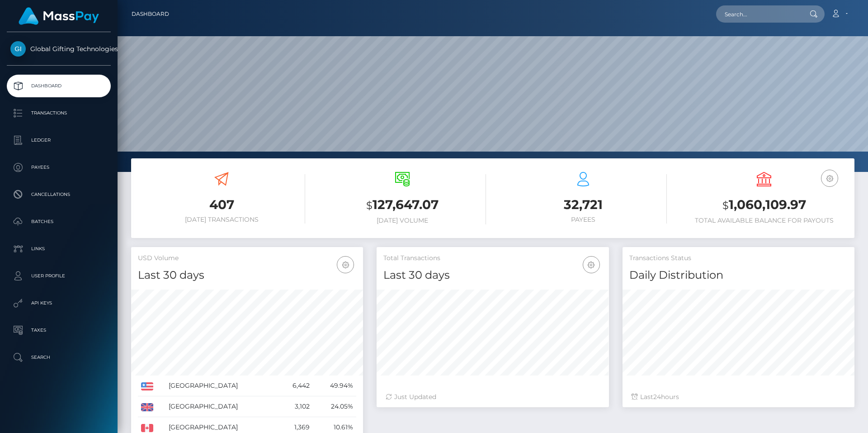  Describe the element at coordinates (247, 258) in the screenshot. I see `h5: USD Volume` at that location.